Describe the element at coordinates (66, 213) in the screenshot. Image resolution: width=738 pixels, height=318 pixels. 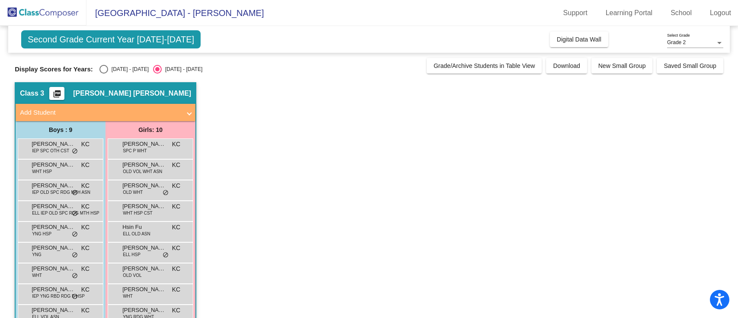
I see `span: ELL IEP OLD SPC RDG MTH HSP` at that location.